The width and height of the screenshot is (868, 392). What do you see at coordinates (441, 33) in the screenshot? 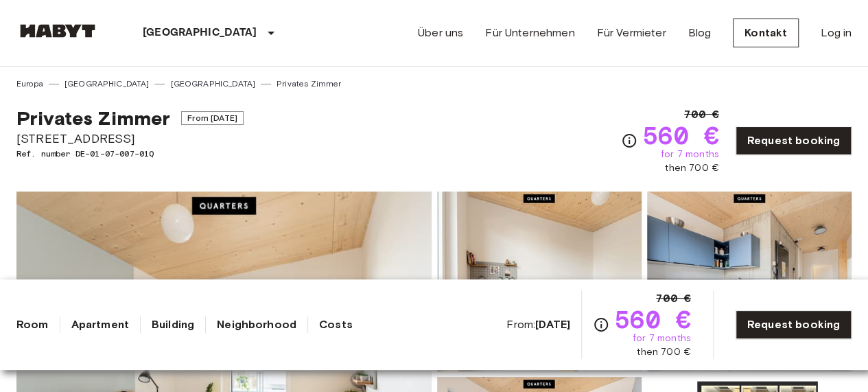
I see `a: Über uns` at bounding box center [441, 33].